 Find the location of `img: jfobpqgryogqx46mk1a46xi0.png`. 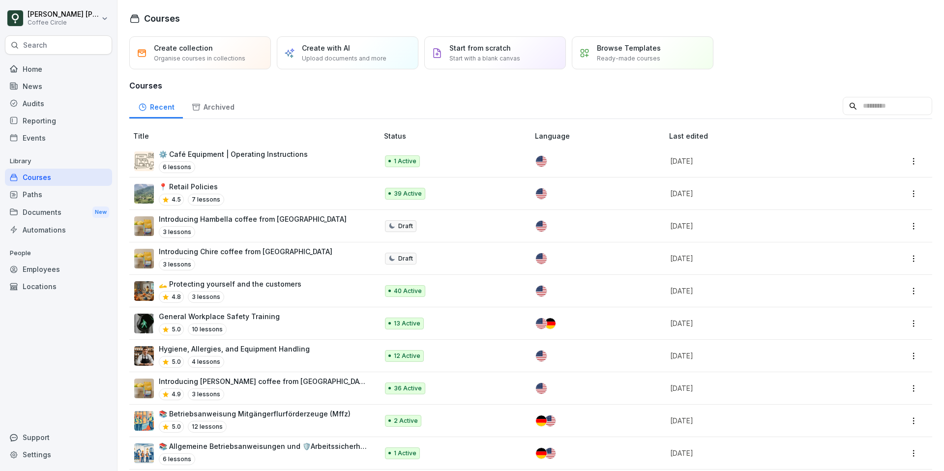

img: jfobpqgryogqx46mk1a46xi0.png is located at coordinates (144, 161).